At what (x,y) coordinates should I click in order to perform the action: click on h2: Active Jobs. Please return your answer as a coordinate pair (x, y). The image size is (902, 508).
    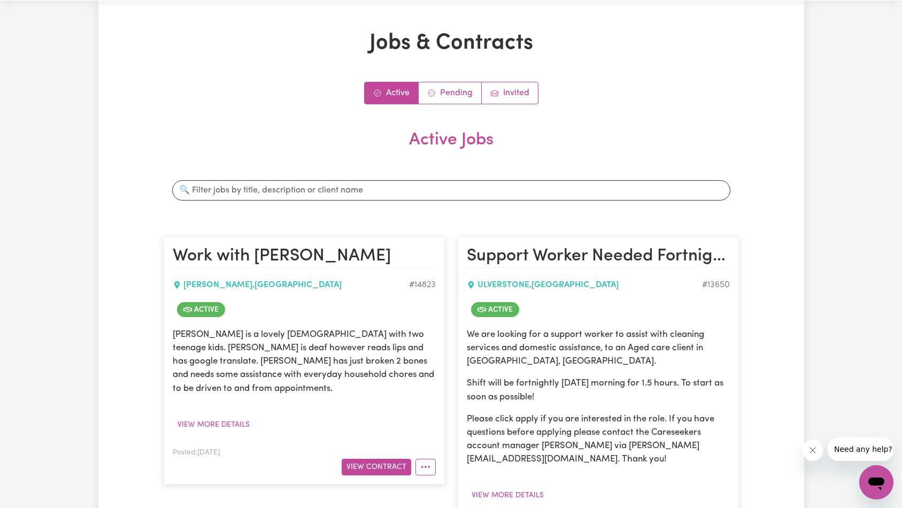
    Looking at the image, I should click on (451, 149).